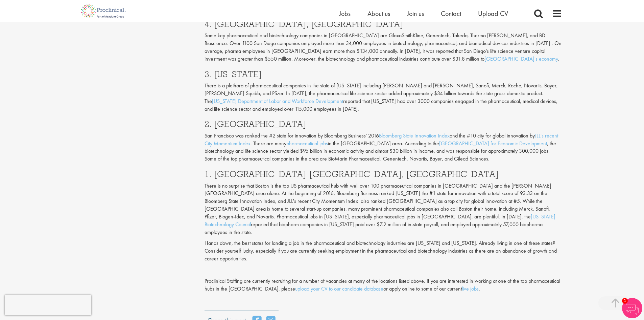  What do you see at coordinates (416, 13) in the screenshot?
I see `a: Join us` at bounding box center [416, 13].